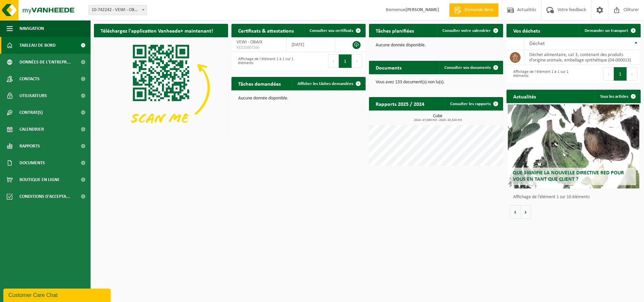 The height and width of the screenshot is (302, 644). Describe the element at coordinates (526, 212) in the screenshot. I see `button: Volgende` at that location.